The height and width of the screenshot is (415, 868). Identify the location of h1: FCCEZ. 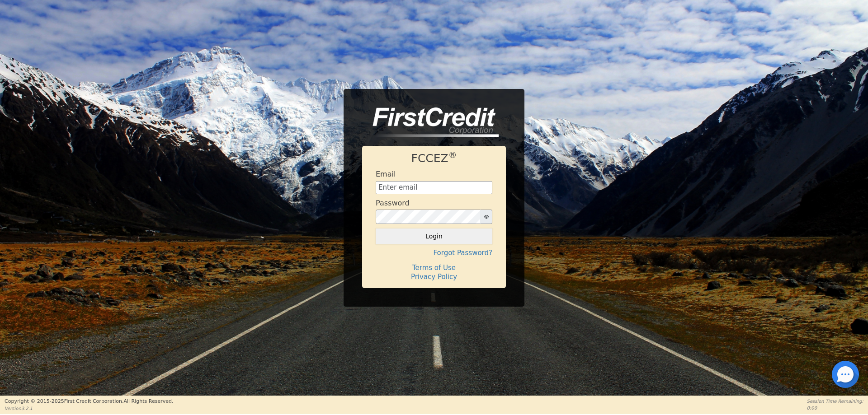
(434, 159).